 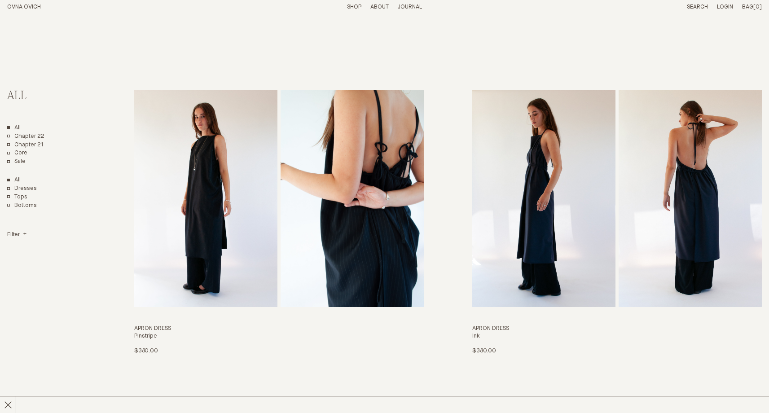 What do you see at coordinates (14, 128) in the screenshot?
I see `a: All` at bounding box center [14, 128].